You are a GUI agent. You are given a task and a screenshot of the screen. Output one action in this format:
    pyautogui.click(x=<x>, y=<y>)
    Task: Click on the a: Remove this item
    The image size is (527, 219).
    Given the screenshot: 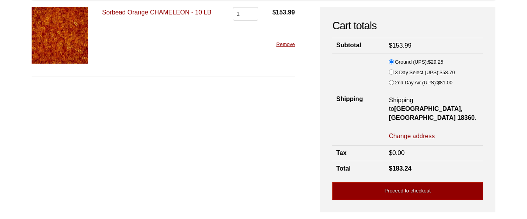 What is the action you would take?
    pyautogui.click(x=285, y=44)
    